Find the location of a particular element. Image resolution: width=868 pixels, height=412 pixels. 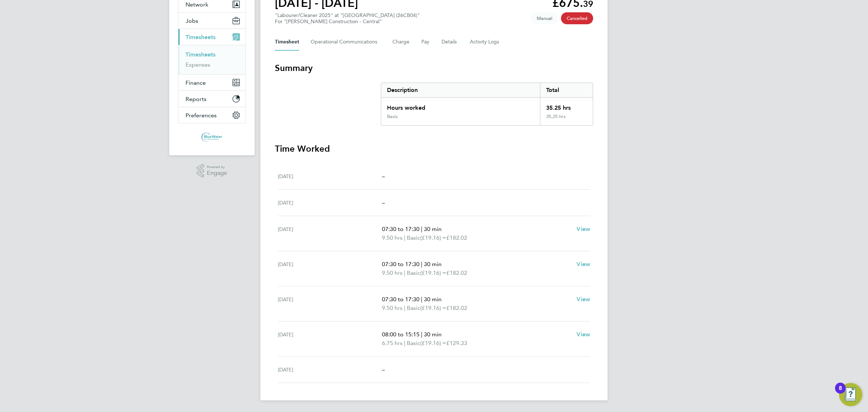

span: 6.75 hrs is located at coordinates (392, 343).